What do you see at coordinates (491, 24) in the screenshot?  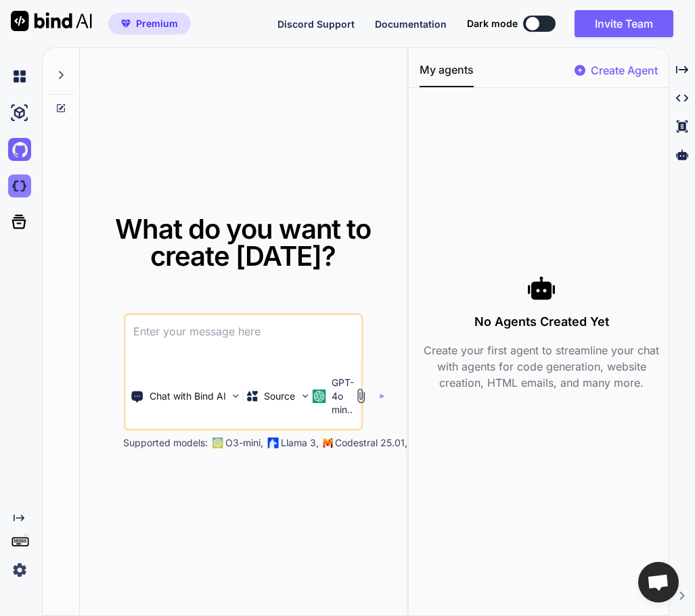 I see `span: Dark mode` at bounding box center [491, 24].